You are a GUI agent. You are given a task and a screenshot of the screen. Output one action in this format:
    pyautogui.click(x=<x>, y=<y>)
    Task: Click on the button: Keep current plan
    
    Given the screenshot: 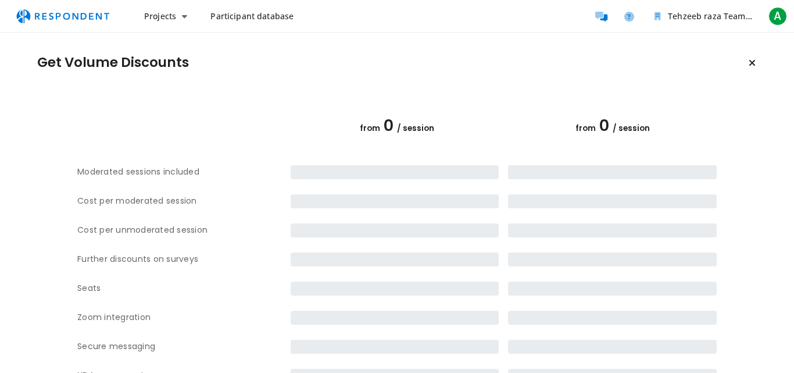 What is the action you would take?
    pyautogui.click(x=753, y=63)
    